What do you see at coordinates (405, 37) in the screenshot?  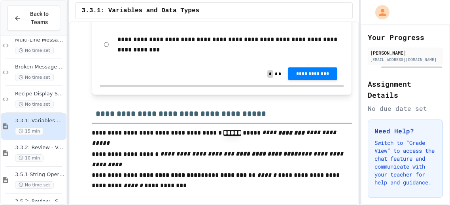 I see `h2: Your Progress` at bounding box center [405, 37].